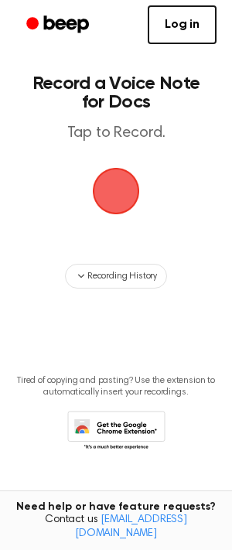 The width and height of the screenshot is (232, 550). What do you see at coordinates (182, 25) in the screenshot?
I see `a: Log in` at bounding box center [182, 25].